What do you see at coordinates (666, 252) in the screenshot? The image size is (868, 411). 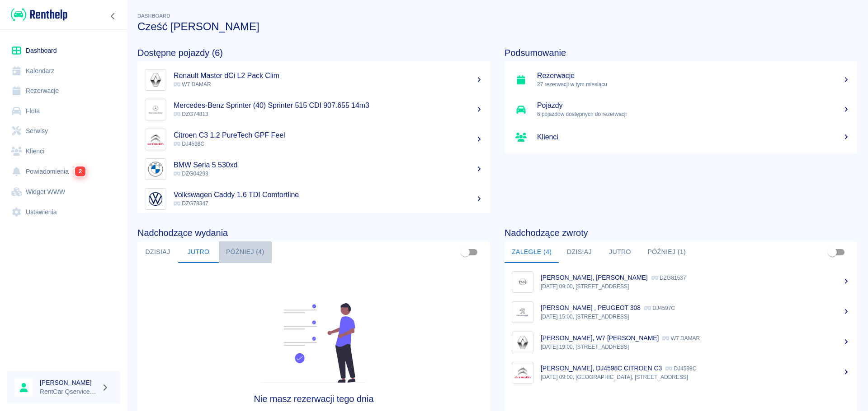 I see `button: Później (1)` at bounding box center [666, 252].